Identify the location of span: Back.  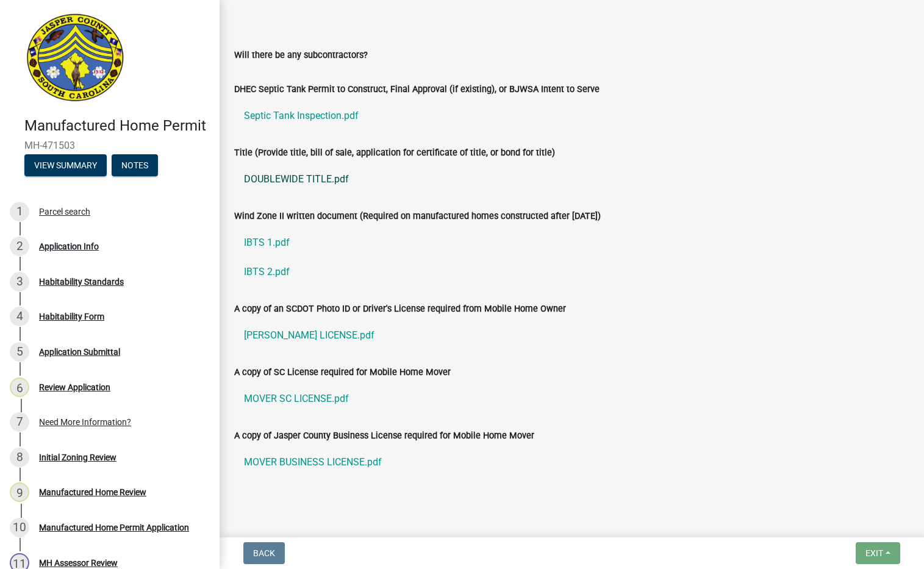
(264, 553).